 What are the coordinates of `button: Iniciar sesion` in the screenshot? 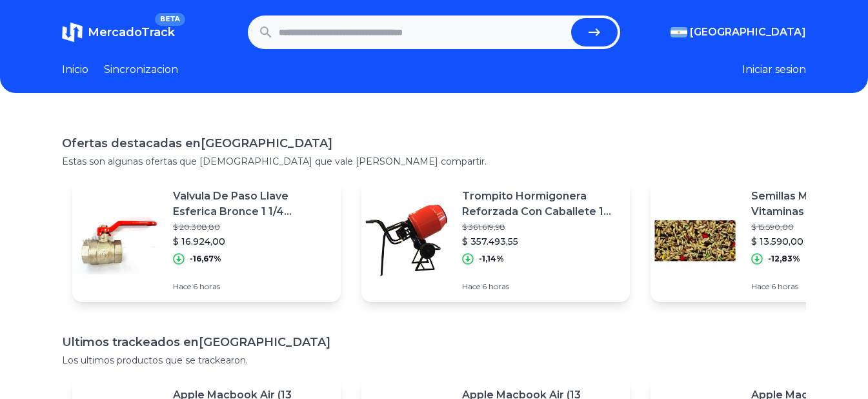 It's located at (774, 70).